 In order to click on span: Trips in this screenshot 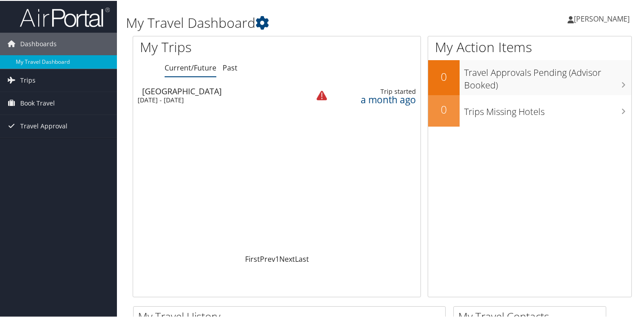, I will do `click(27, 79)`.